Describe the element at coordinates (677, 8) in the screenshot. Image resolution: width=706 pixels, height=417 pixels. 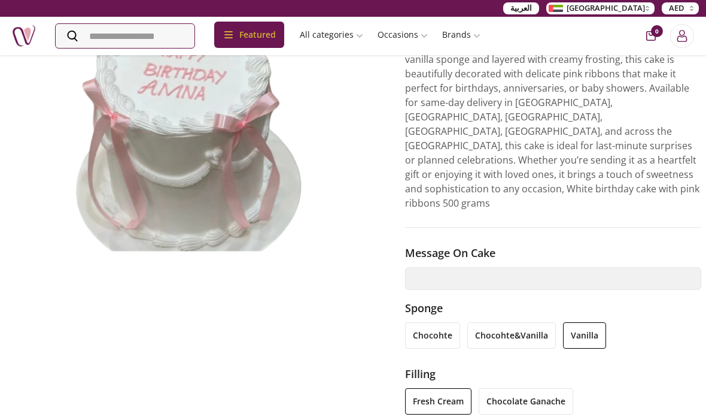
I see `span: AED` at that location.